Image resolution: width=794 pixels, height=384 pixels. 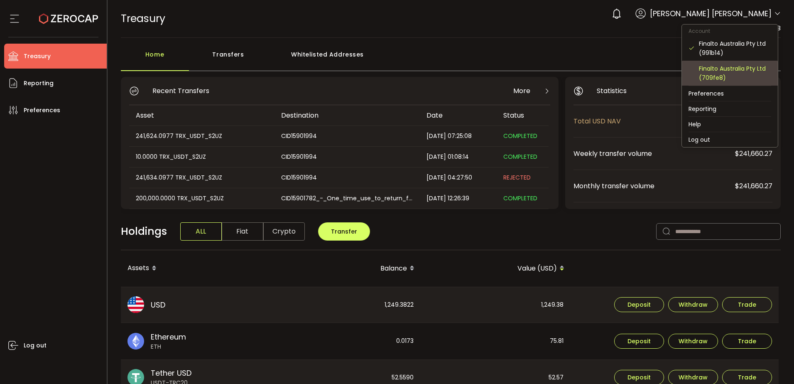 I want to click on div: 0.0173, so click(x=345, y=341).